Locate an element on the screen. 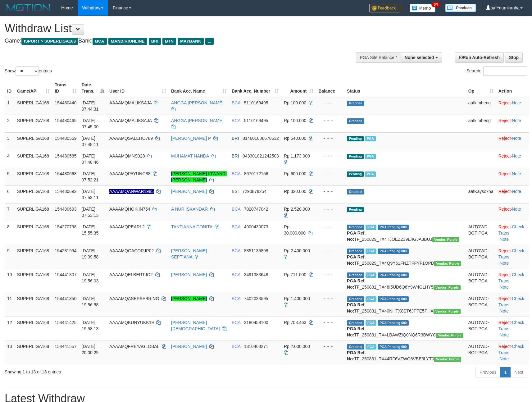 The height and width of the screenshot is (402, 532). span: Copy 7290878254 to clipboard is located at coordinates (255, 192).